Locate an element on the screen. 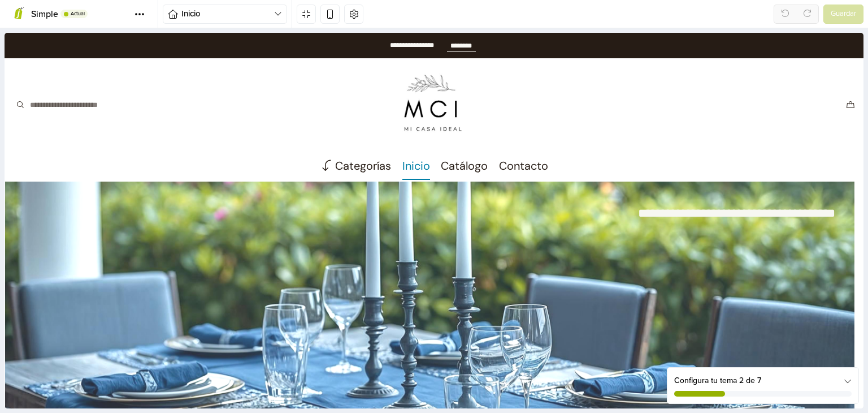  span: Actual is located at coordinates (77, 14).